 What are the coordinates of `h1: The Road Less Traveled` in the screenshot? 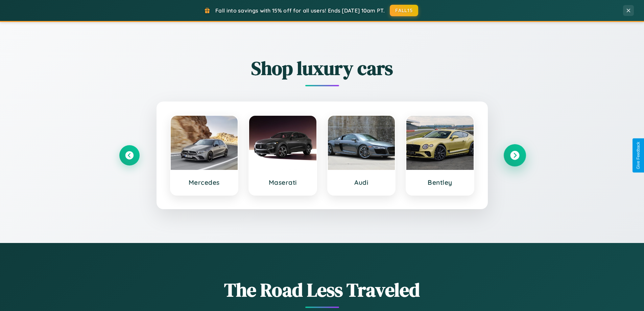 It's located at (322, 290).